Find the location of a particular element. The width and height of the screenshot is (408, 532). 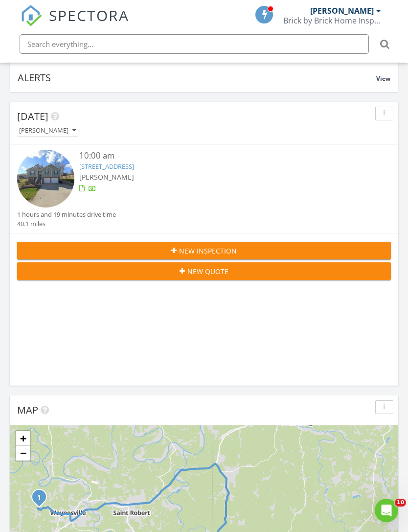

img: The Best Home Inspection Software - Spectora is located at coordinates (32, 15).